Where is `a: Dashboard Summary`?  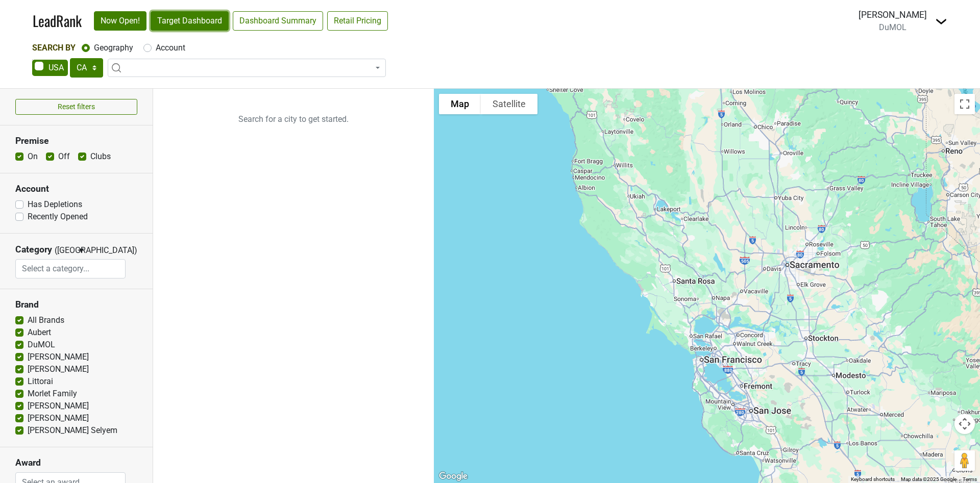 a: Dashboard Summary is located at coordinates (278, 21).